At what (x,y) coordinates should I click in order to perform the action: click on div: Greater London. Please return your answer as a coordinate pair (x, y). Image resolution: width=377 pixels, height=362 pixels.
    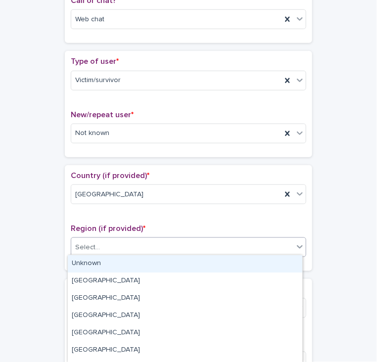
    Looking at the image, I should click on (185, 281).